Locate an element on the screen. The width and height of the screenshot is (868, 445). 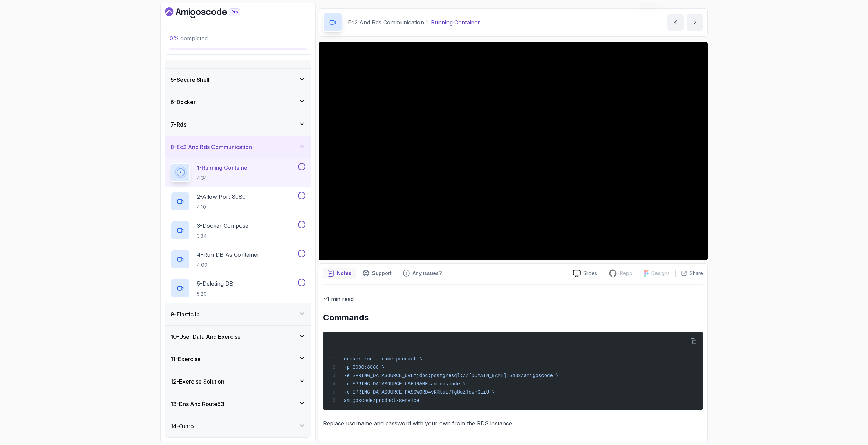
p: Any issues? is located at coordinates (427, 274).